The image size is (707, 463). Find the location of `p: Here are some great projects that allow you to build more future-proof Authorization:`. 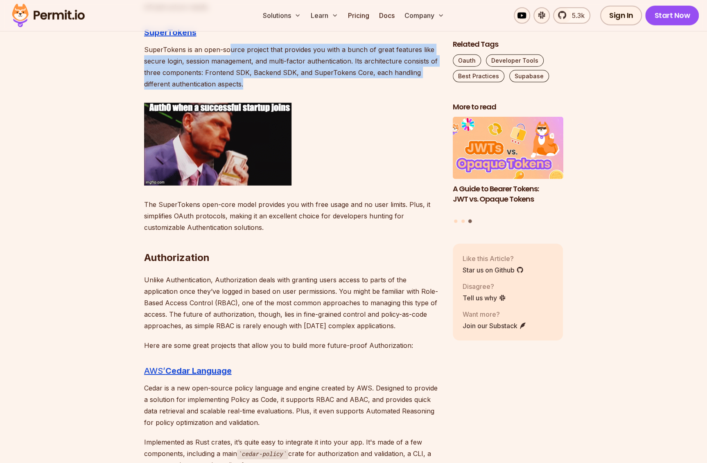

p: Here are some great projects that allow you to build more future-proof Authorization: is located at coordinates (292, 345).